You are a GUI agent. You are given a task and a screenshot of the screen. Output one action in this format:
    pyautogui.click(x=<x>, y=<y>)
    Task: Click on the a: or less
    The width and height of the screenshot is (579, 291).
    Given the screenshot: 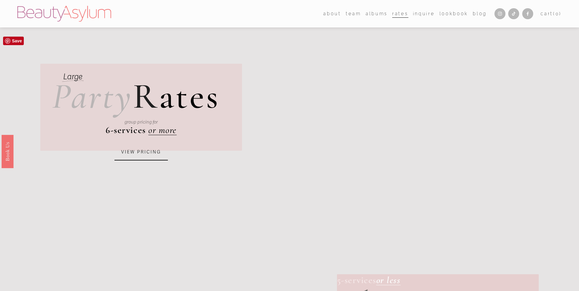 What is the action you would take?
    pyautogui.click(x=389, y=280)
    